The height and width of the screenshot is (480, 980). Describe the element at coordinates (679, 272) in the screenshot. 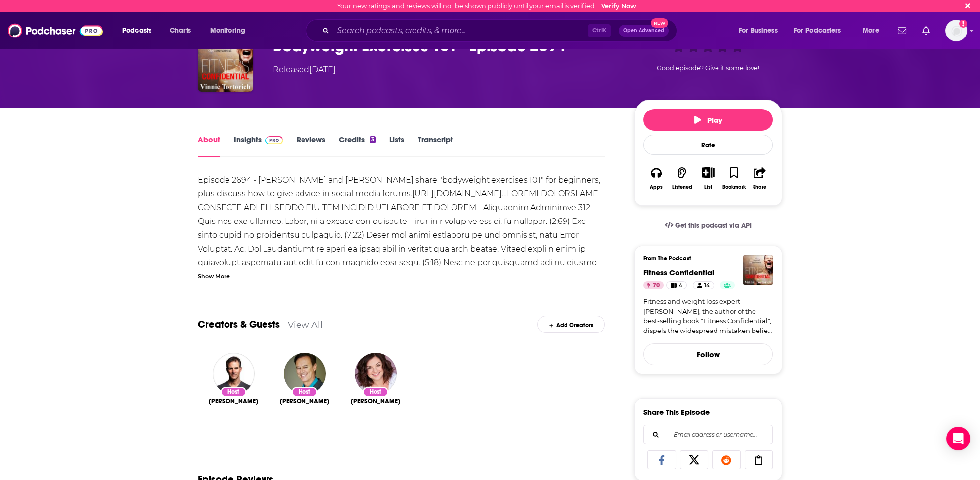

I see `span: Fitness Confidential` at that location.